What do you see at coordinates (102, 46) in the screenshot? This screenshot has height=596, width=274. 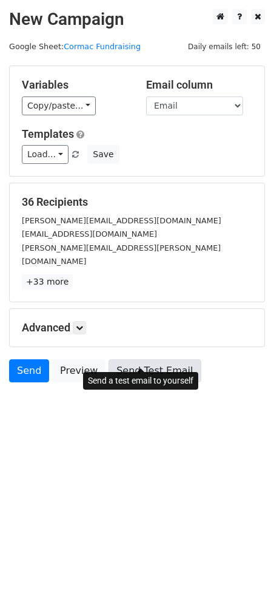 I see `a: Cormac Fundraising` at bounding box center [102, 46].